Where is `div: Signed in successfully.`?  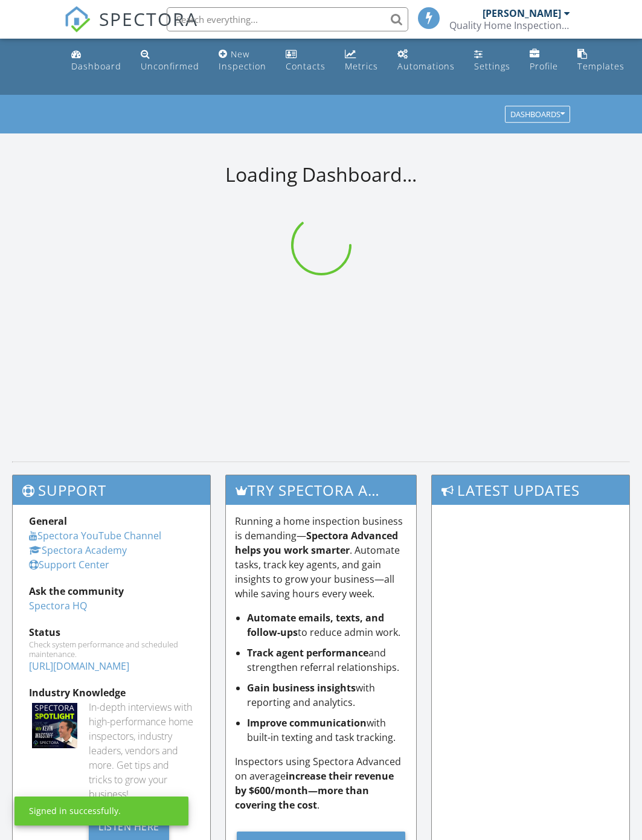 div: Signed in successfully. is located at coordinates (75, 812).